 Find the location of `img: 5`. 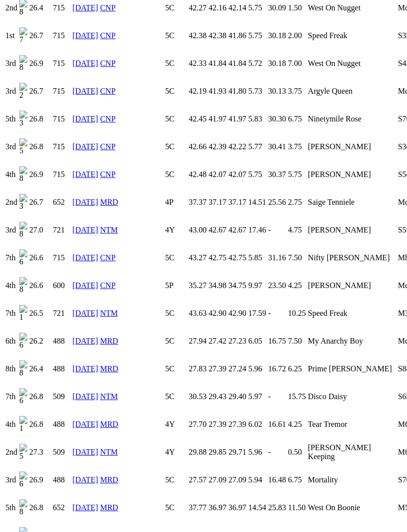

img: 5 is located at coordinates (23, 453).